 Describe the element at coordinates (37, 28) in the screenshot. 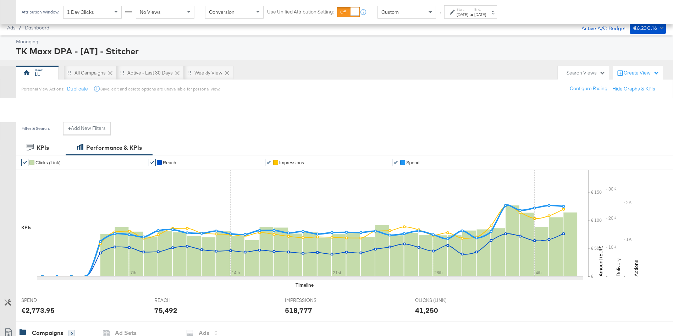

I see `a: Dashboard` at that location.